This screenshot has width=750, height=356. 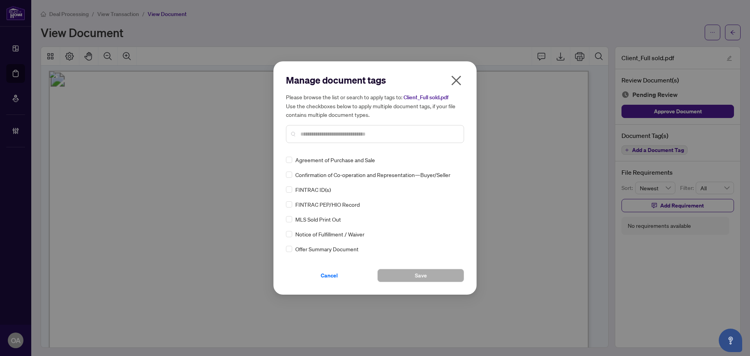 I want to click on span: Cancel, so click(x=329, y=275).